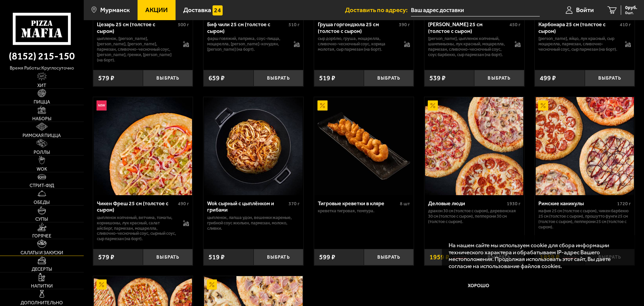 This screenshot has height=306, width=644. Describe the element at coordinates (136, 207) in the screenshot. I see `div: Чикен Фреш 25 см (толстое с сыром)` at that location.